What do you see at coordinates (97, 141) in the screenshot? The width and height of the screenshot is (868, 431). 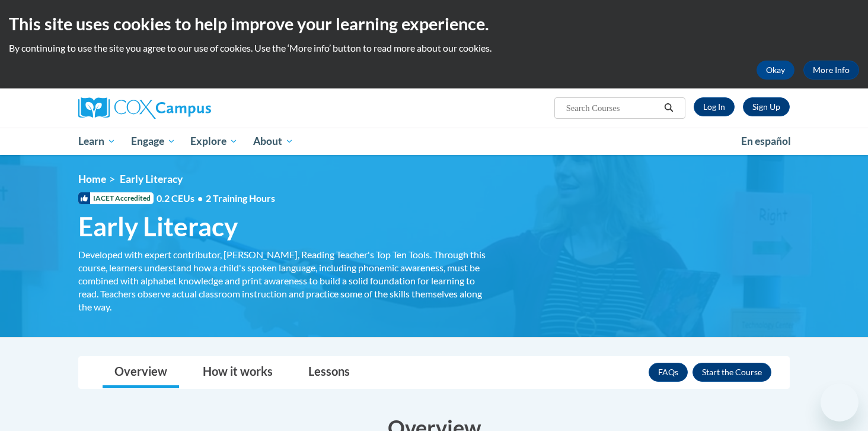 I see `a: Learn` at bounding box center [97, 141].